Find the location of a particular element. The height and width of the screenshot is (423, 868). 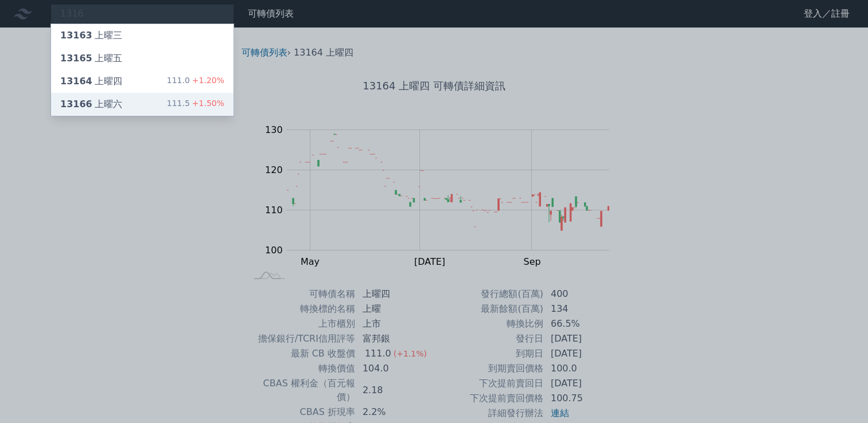

div: 111.5 is located at coordinates (196, 104).